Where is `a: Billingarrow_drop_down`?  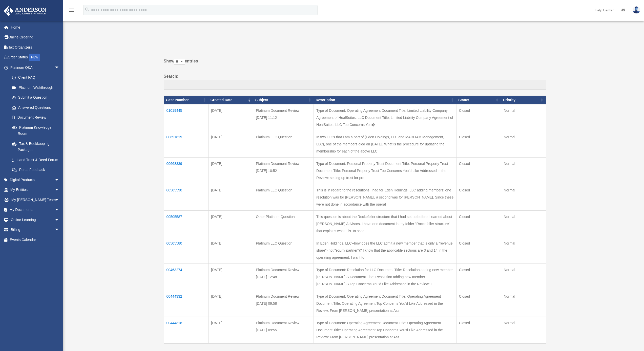
a: Billingarrow_drop_down is located at coordinates (35, 230).